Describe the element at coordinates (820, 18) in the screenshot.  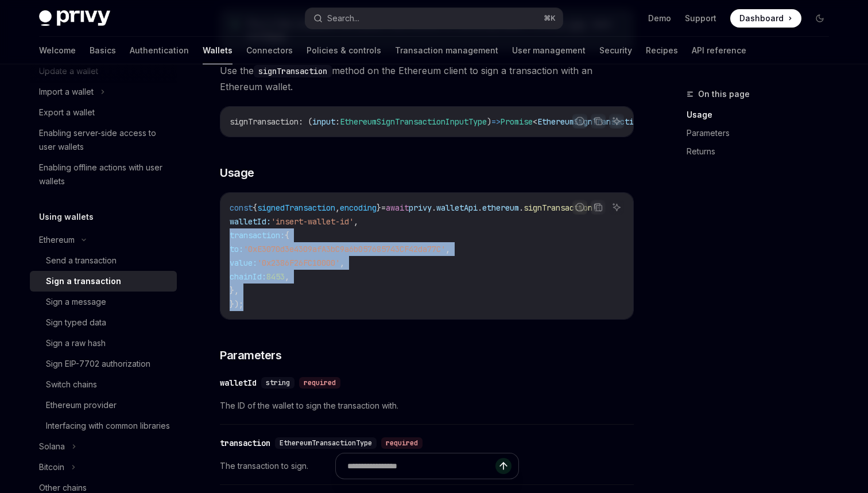
I see `button: Toggle dark mode` at that location.